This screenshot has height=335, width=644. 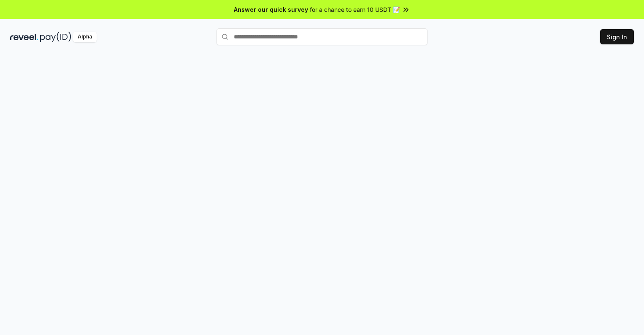 What do you see at coordinates (617, 37) in the screenshot?
I see `button: Sign In` at bounding box center [617, 37].